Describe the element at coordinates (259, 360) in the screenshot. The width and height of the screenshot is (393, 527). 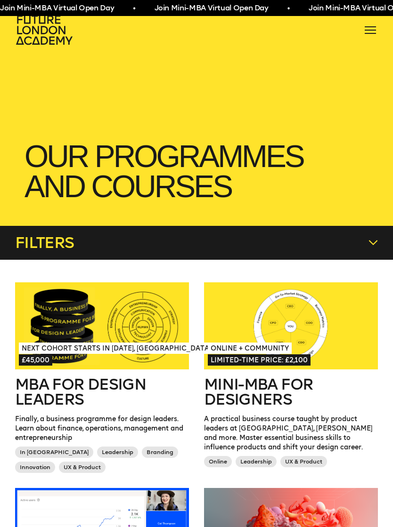
I see `span: Limited-time price: £2,100` at that location.